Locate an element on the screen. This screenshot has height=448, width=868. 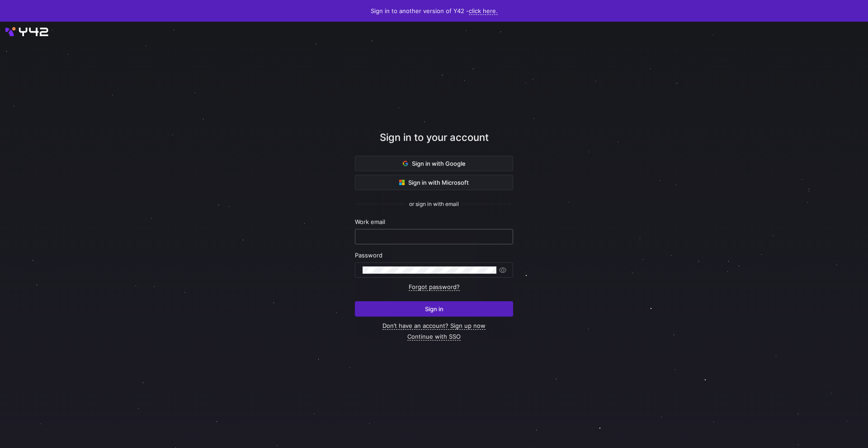
span: Sign in is located at coordinates (434, 309).